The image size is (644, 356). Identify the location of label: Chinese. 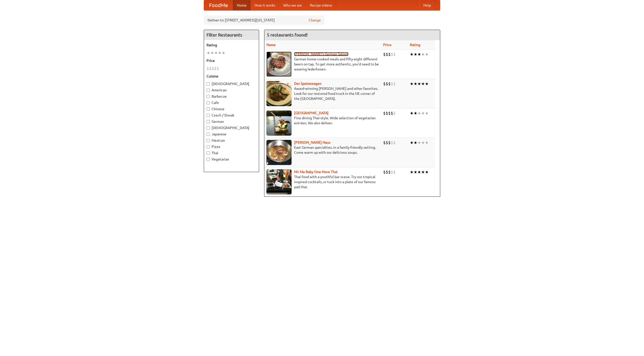
(231, 109).